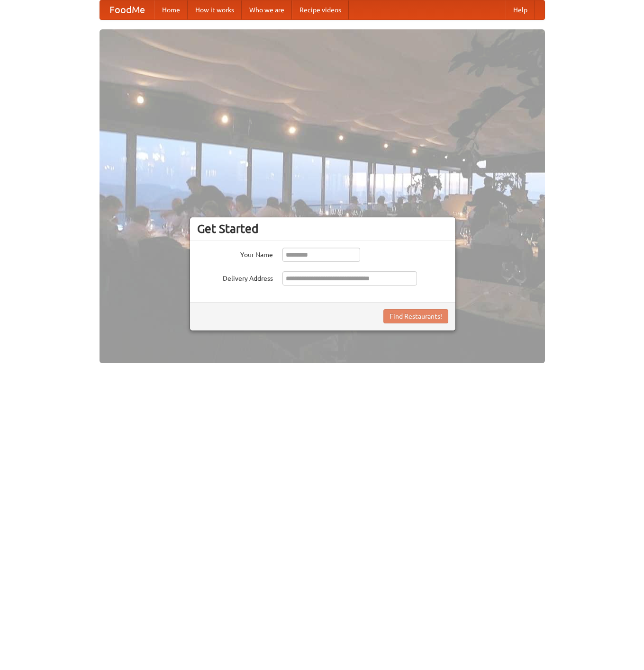 This screenshot has height=670, width=644. What do you see at coordinates (323, 229) in the screenshot?
I see `h3: Get Started` at bounding box center [323, 229].